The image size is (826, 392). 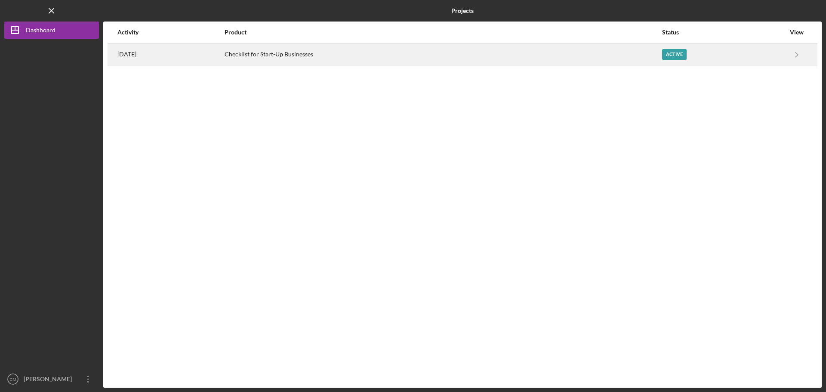 What do you see at coordinates (462, 11) in the screenshot?
I see `b: Projects` at bounding box center [462, 11].